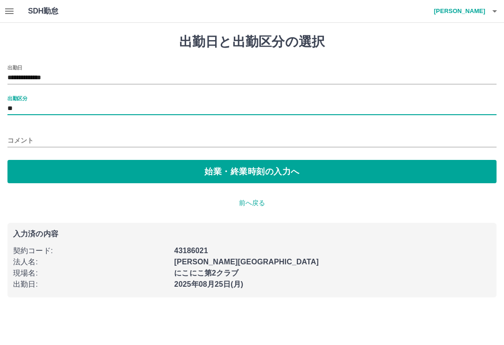 Image resolution: width=504 pixels, height=345 pixels. Describe the element at coordinates (206, 273) in the screenshot. I see `b: にこにこ第2クラブ` at that location.